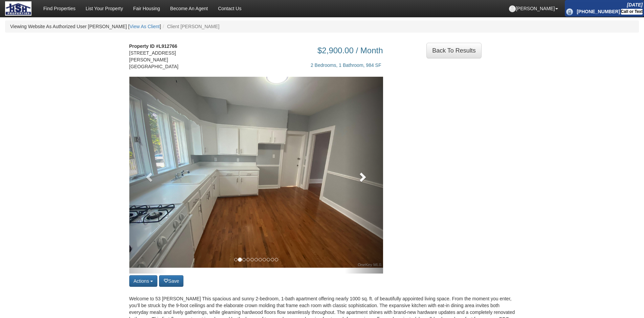 This screenshot has width=644, height=318. What do you see at coordinates (171, 281) in the screenshot?
I see `button: Save` at bounding box center [171, 281].